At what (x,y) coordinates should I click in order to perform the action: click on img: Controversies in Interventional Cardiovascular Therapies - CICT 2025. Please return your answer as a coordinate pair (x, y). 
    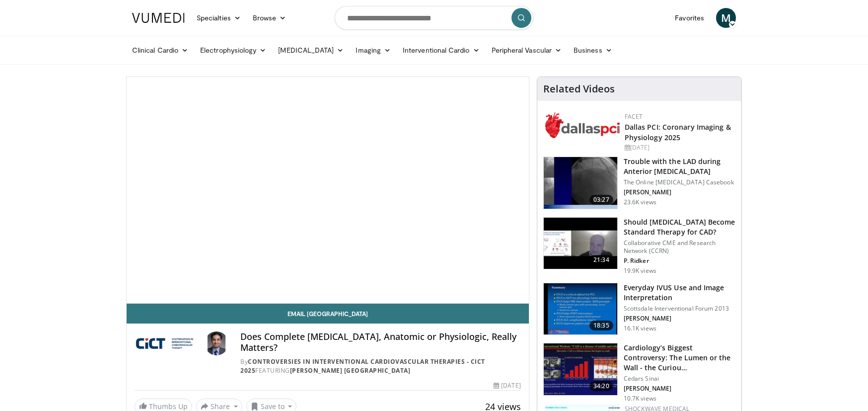
    Looking at the image, I should click on (168, 343).